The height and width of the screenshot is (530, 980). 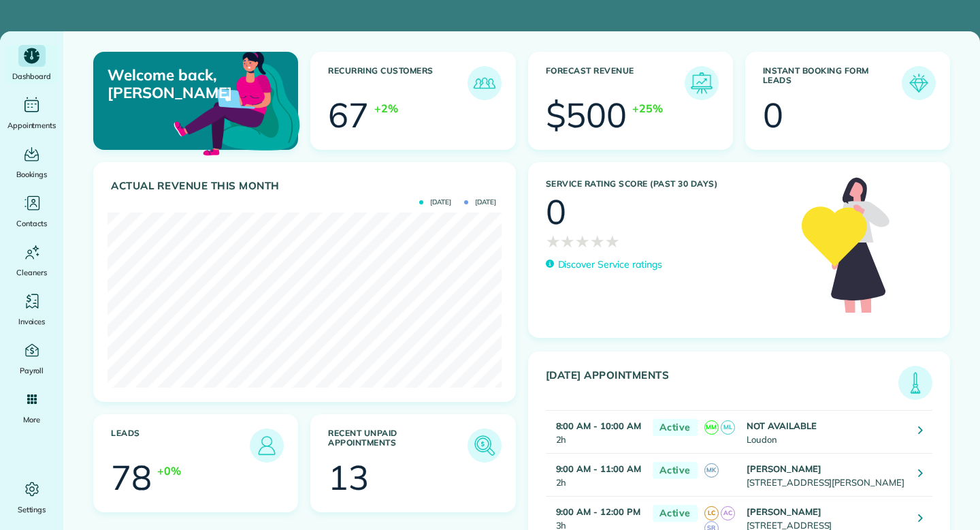 What do you see at coordinates (604, 265) in the screenshot?
I see `a: Discover Service ratings` at bounding box center [604, 265].